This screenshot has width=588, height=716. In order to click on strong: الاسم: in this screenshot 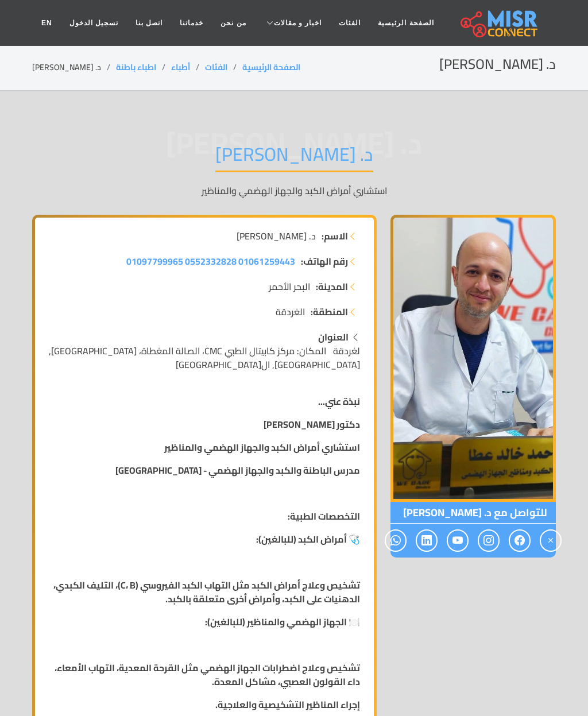, I will do `click(335, 236)`.